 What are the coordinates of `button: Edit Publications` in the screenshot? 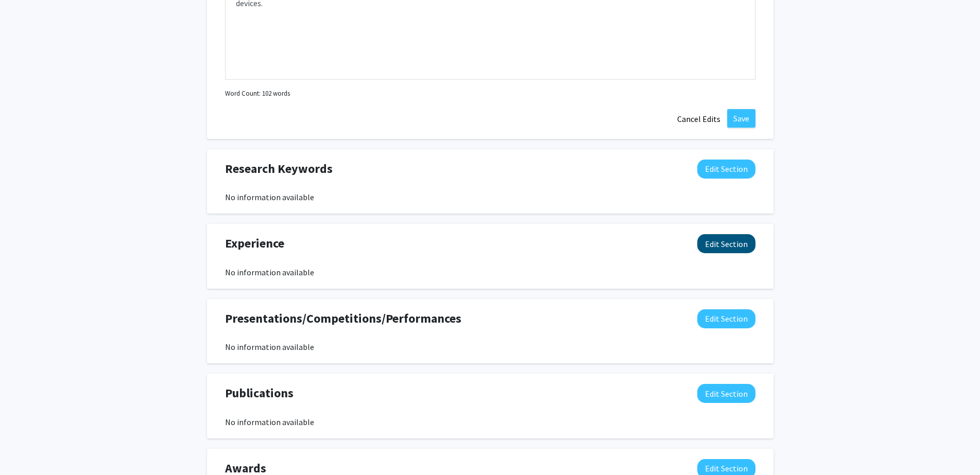 It's located at (726, 394).